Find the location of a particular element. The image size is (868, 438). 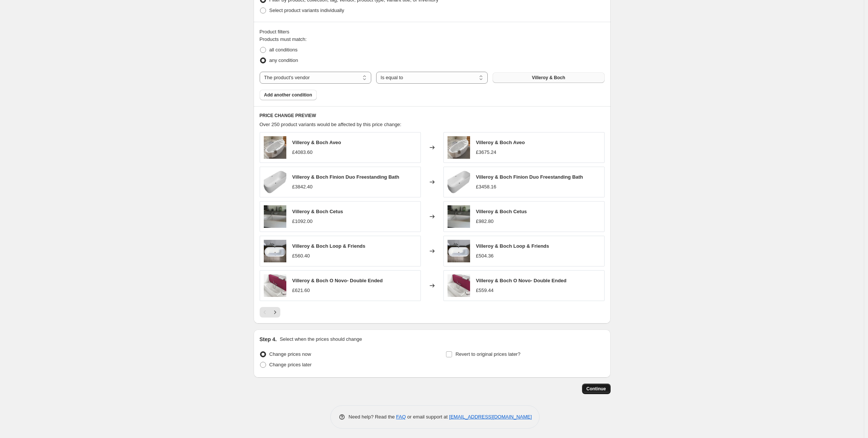

span: Select product variants individually is located at coordinates (307, 10).